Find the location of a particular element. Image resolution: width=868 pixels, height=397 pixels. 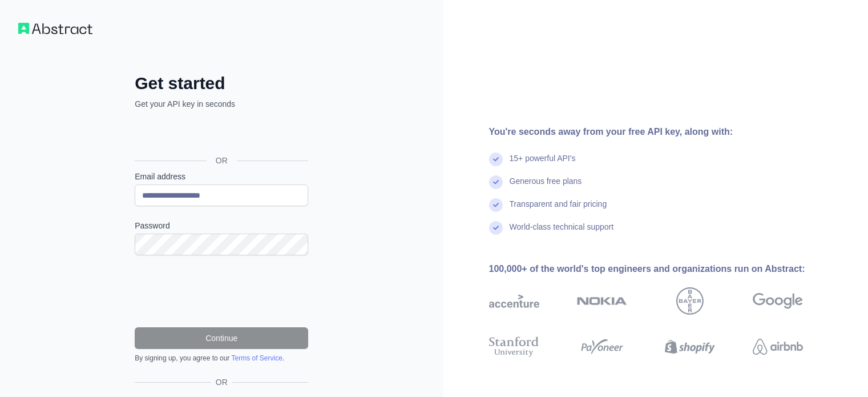

a: Terms of Service is located at coordinates (256, 358).